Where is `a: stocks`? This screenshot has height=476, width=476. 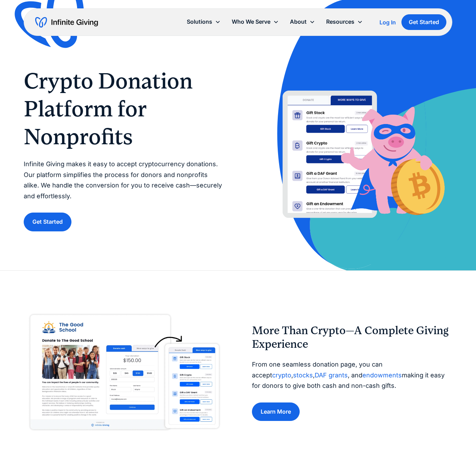
a: stocks is located at coordinates (303, 375).